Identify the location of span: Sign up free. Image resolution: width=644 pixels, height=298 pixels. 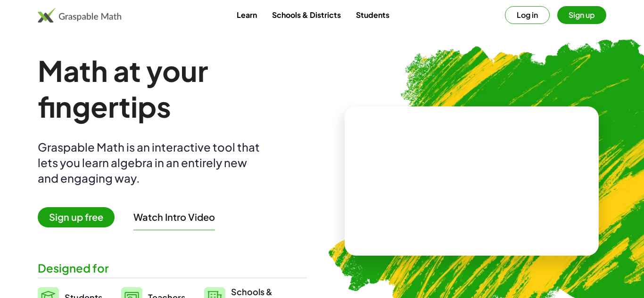
(76, 217).